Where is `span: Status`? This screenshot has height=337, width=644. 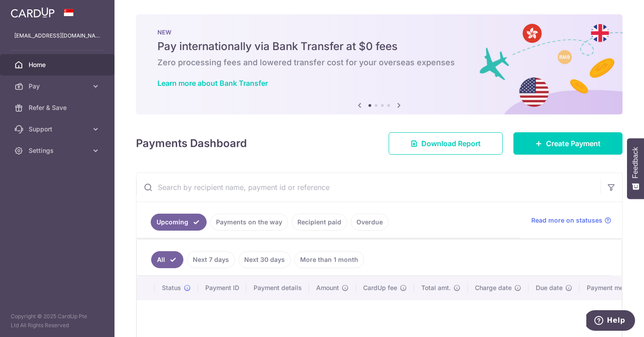 span: Status is located at coordinates (171, 288).